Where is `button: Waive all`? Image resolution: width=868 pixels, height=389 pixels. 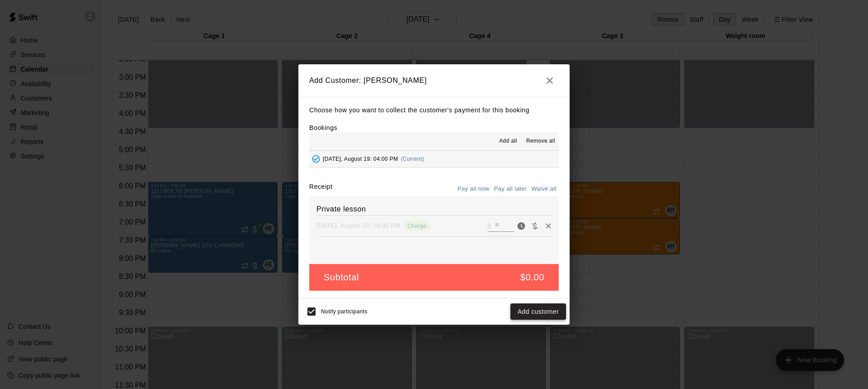
button: Waive all is located at coordinates (544, 188).